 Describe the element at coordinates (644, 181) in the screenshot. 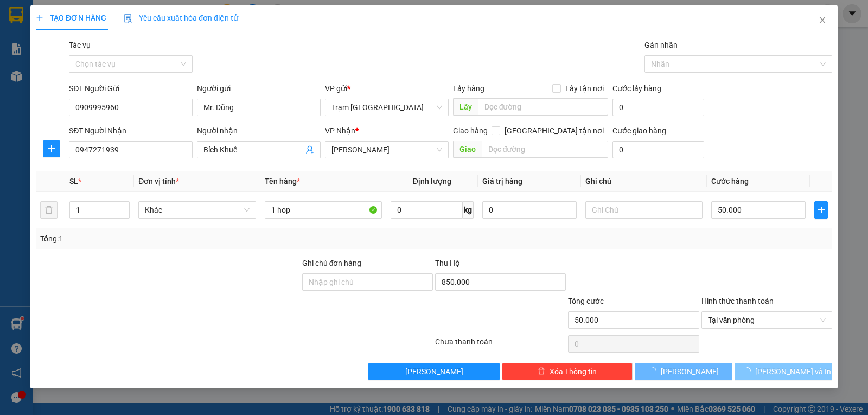

I see `th: Ghi chú` at that location.